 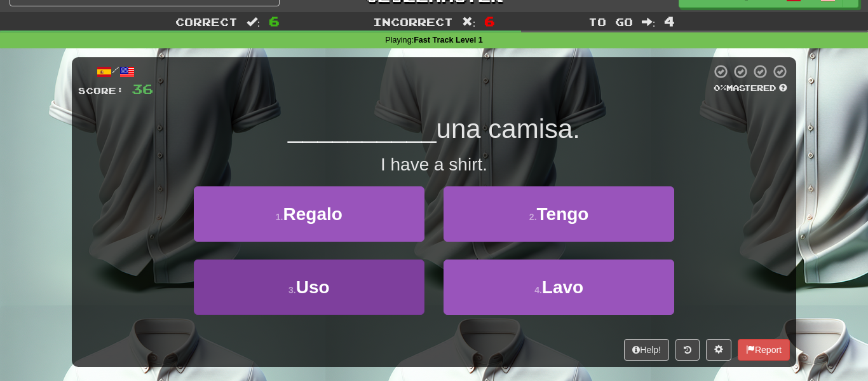 What do you see at coordinates (508, 129) in the screenshot?
I see `span: una camisa.` at bounding box center [508, 129].